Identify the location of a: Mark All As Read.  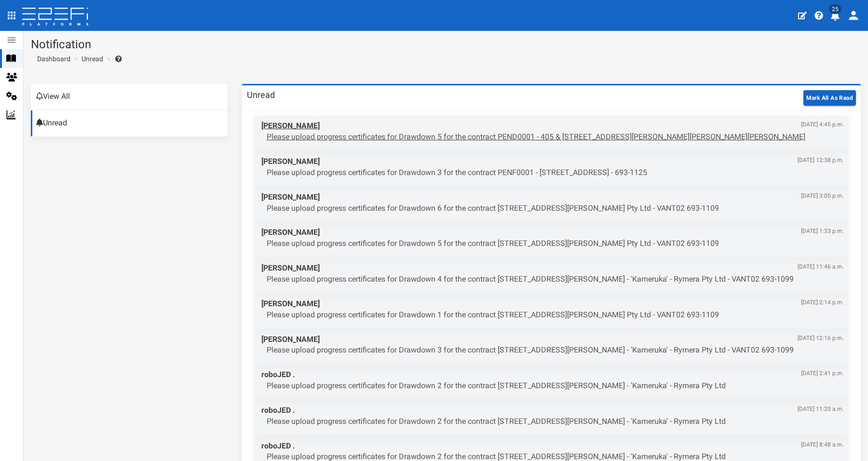
(830, 97).